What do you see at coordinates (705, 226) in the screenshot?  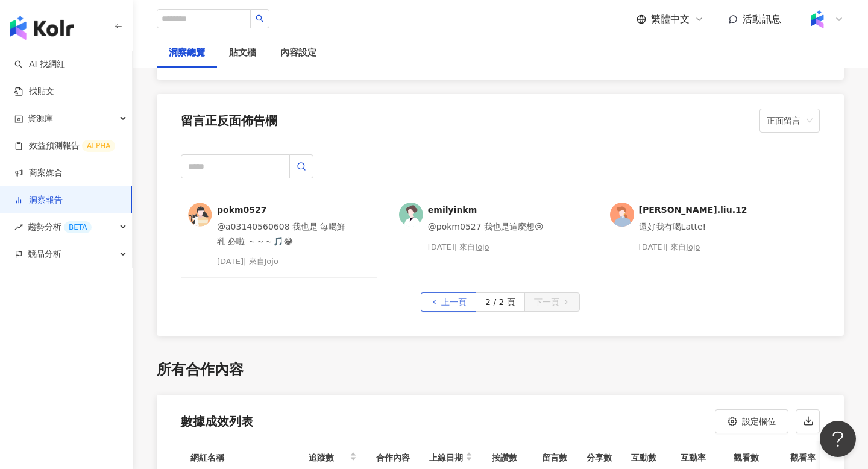 I see `div: 還好我有喝Latte!` at bounding box center [705, 226].